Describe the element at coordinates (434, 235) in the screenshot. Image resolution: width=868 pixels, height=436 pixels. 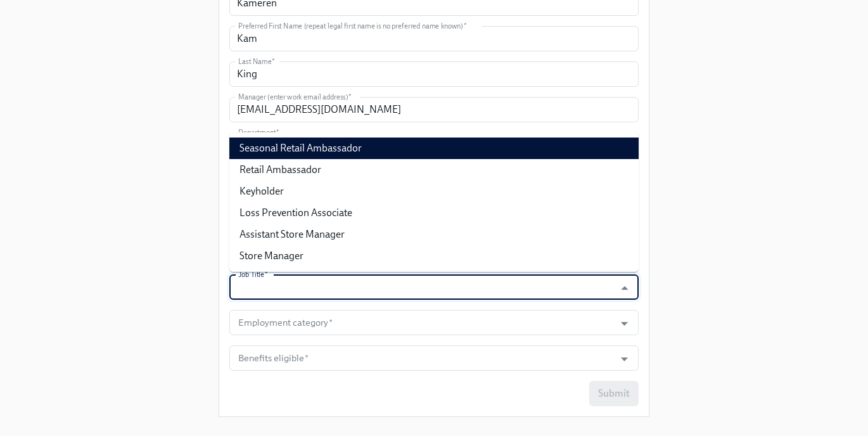
I see `li: Assistant Store Manager` at that location.